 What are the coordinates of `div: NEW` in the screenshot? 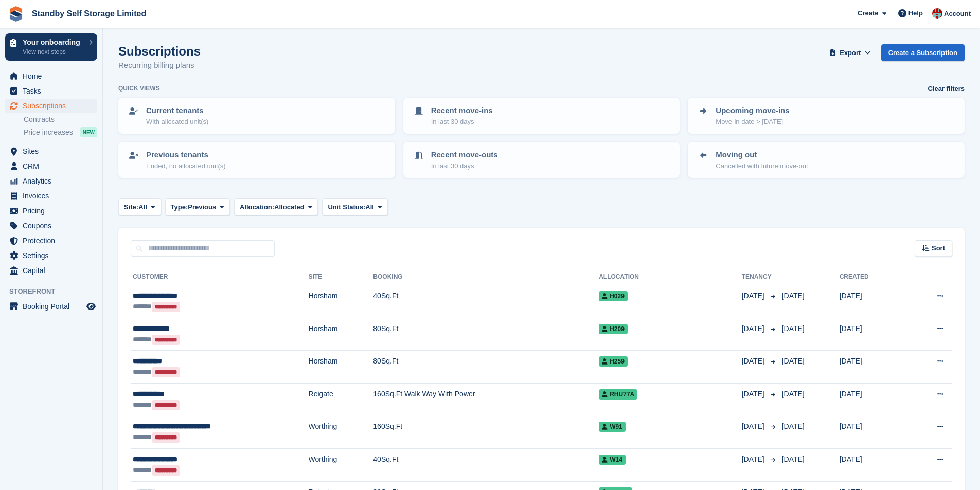 It's located at (89, 132).